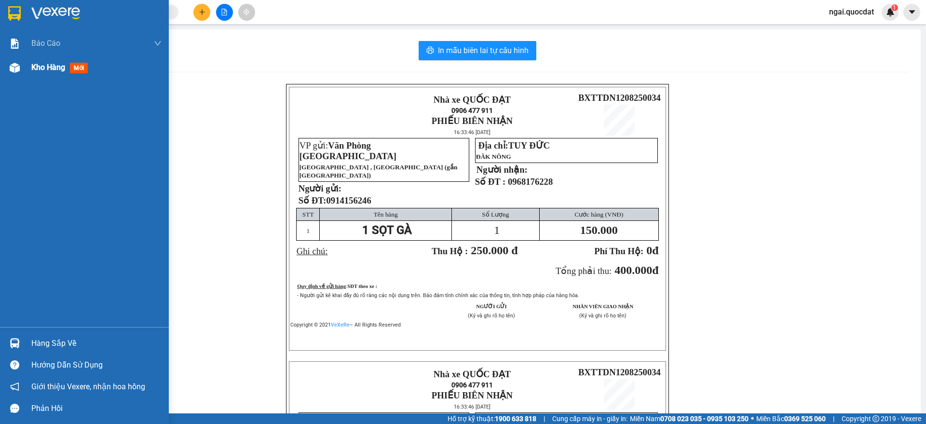 The height and width of the screenshot is (424, 926). I want to click on span: STT, so click(308, 214).